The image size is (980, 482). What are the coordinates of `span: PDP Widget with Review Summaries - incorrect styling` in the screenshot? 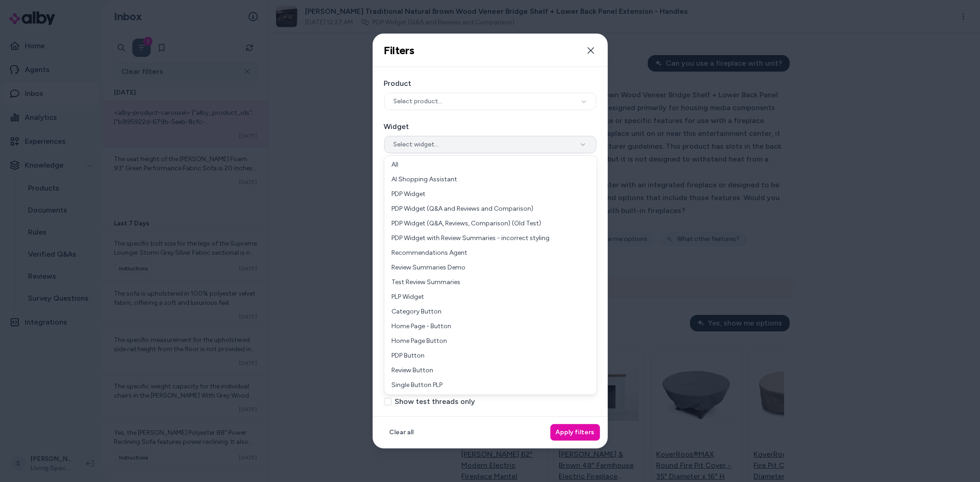 It's located at (470, 238).